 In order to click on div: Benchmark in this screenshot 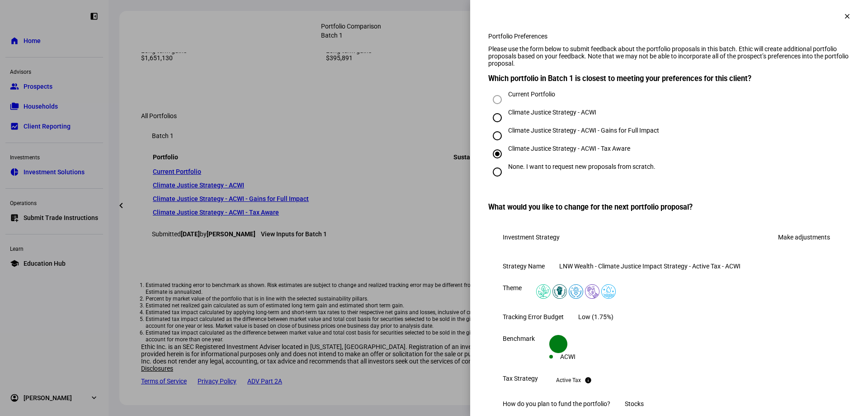, I will do `click(518, 338)`.